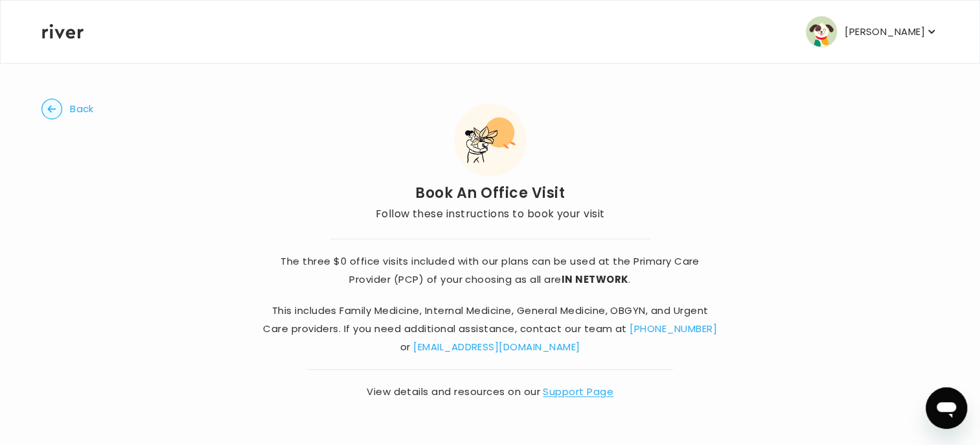 This screenshot has width=980, height=445. Describe the element at coordinates (490, 391) in the screenshot. I see `span: View details and resources on our` at that location.